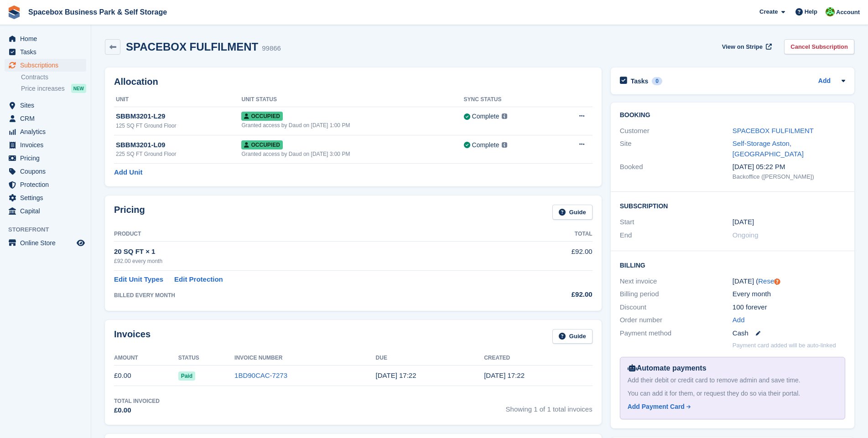 Image resolution: width=868 pixels, height=438 pixels. I want to click on span: CRM, so click(47, 118).